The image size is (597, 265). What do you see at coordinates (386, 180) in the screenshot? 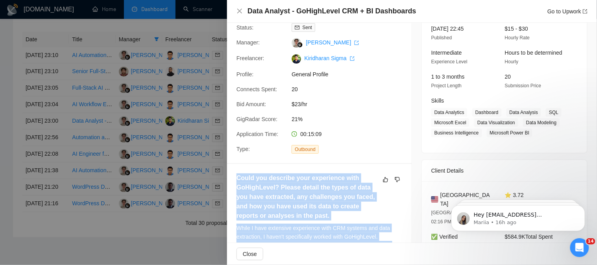
I see `span: like` at bounding box center [386, 180].